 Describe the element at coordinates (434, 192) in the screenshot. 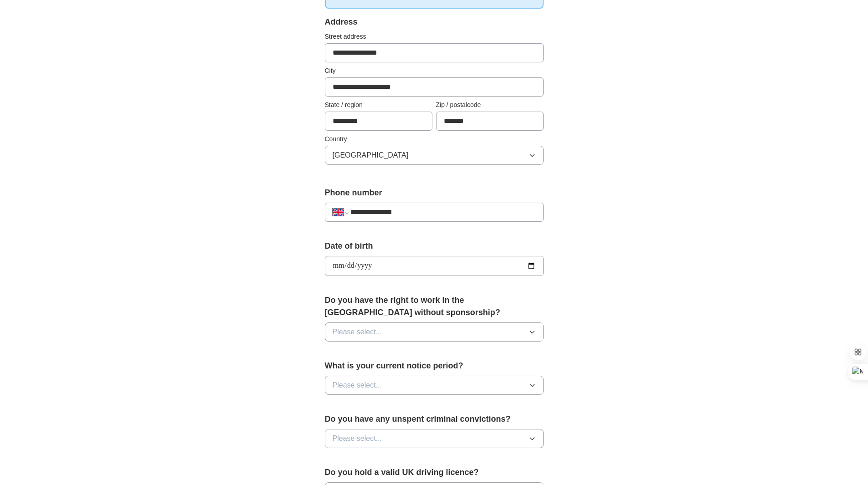

I see `label: Phone number` at that location.